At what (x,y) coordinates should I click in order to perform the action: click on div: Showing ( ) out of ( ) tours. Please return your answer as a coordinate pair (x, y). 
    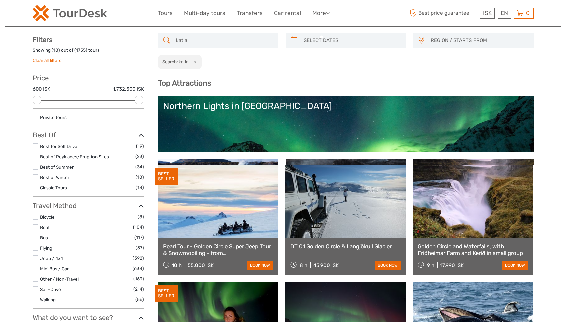
    Looking at the image, I should click on (88, 52).